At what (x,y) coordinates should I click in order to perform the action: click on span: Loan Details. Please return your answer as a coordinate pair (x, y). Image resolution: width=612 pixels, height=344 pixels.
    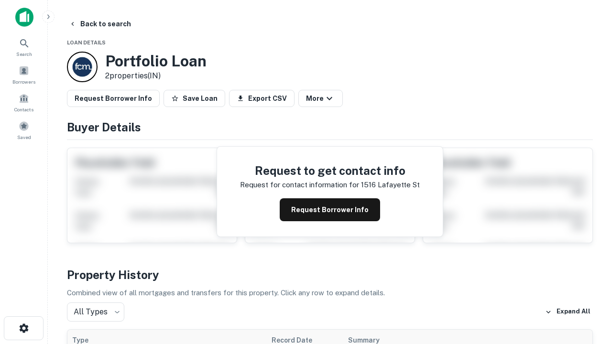
    Looking at the image, I should click on (86, 43).